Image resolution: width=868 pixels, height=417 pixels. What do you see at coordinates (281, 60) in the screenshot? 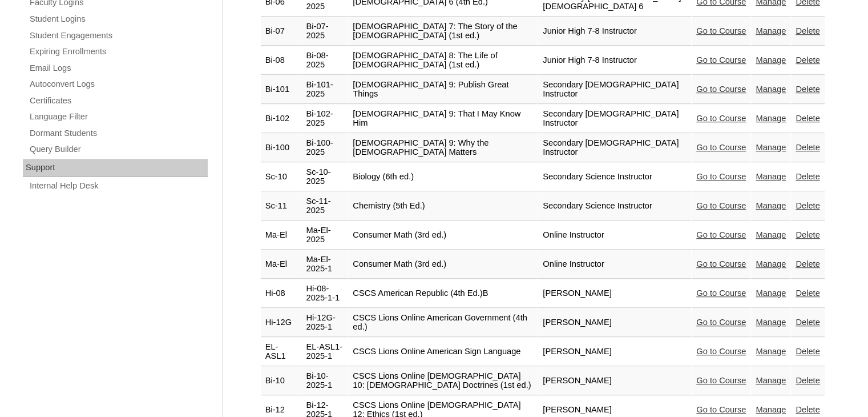
I see `td: Bi-08` at bounding box center [281, 60].